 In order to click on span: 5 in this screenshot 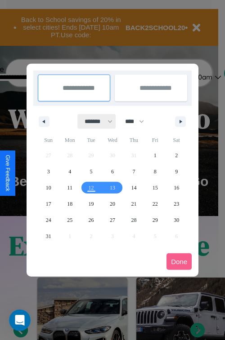, I will do `click(91, 172)`.